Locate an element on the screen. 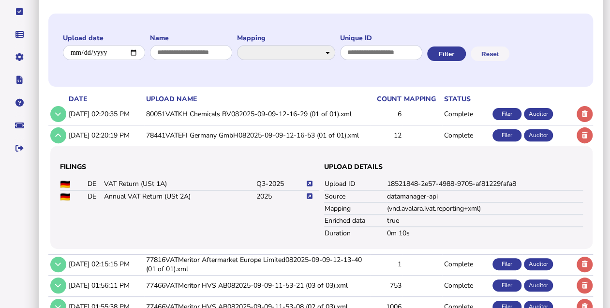 This screenshot has height=308, width=610. td: Enriched data is located at coordinates (355, 220).